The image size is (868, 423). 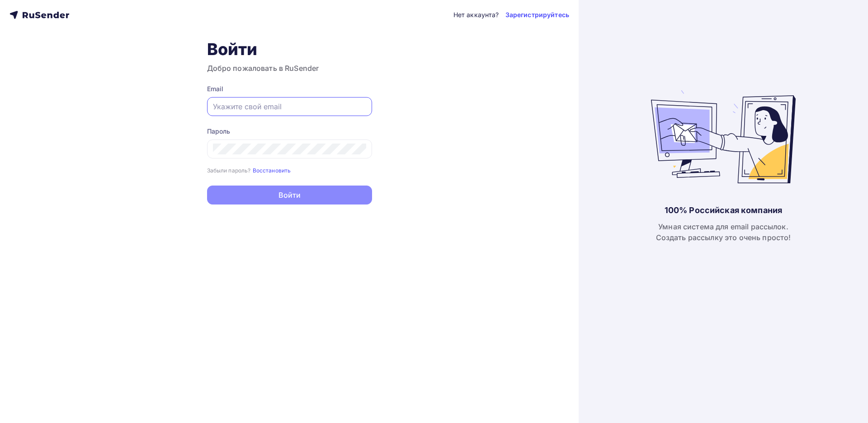 I want to click on h1: Войти, so click(x=289, y=50).